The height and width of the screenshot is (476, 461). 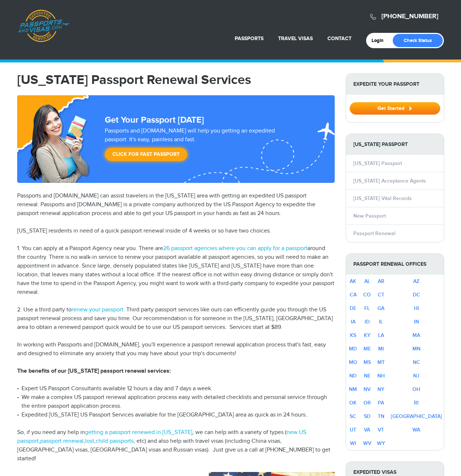 I want to click on a: Contact, so click(x=340, y=38).